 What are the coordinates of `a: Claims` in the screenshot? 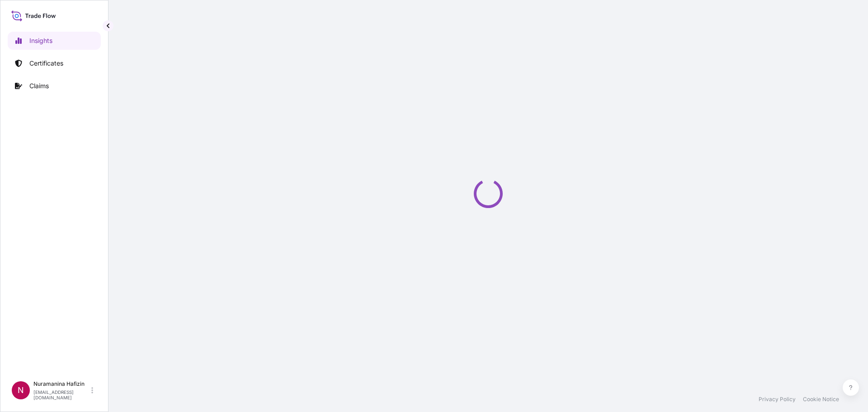 It's located at (54, 86).